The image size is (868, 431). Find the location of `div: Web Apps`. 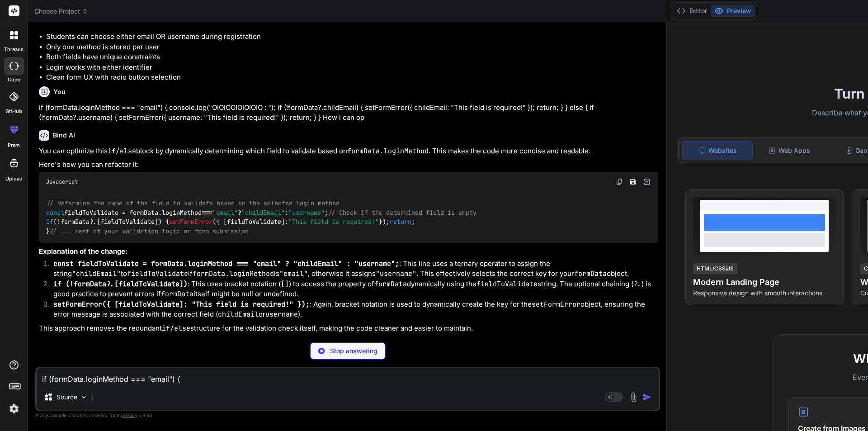

div: Web Apps is located at coordinates (789, 150).